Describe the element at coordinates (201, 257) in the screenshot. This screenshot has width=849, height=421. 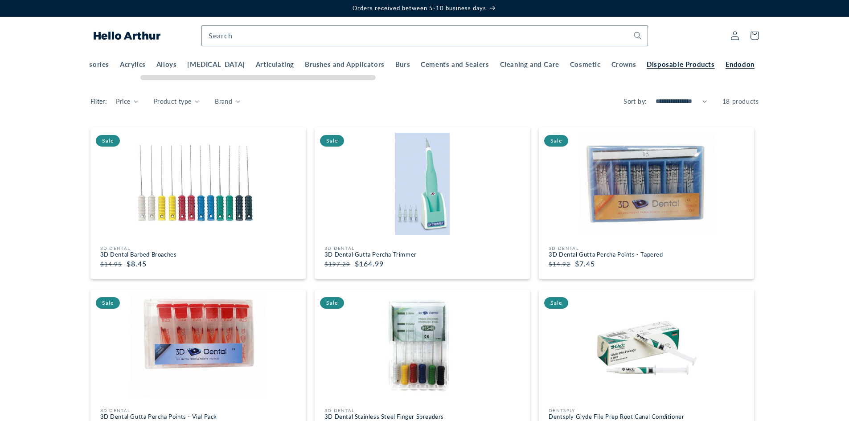
I see `a: 3D Dental3D Dental Barbed Broaches $14.95 $8.45` at that location.